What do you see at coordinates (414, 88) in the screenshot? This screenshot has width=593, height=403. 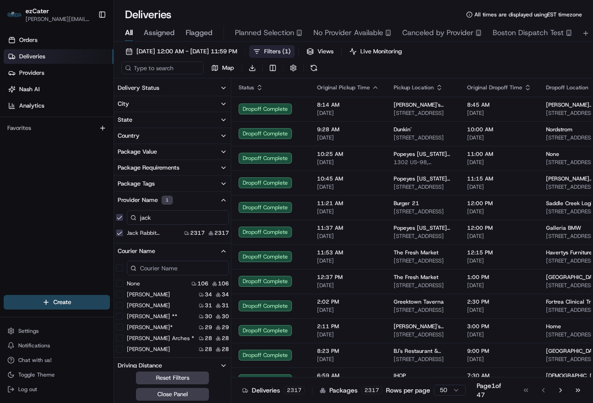 I see `span: Pickup Location` at bounding box center [414, 88].